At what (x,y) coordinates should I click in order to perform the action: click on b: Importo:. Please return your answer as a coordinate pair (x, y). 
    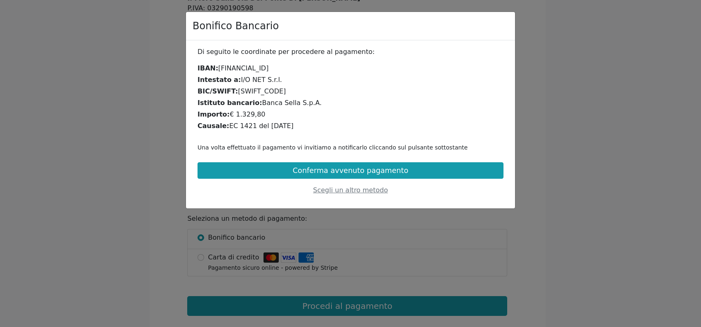
    Looking at the image, I should click on (214, 114).